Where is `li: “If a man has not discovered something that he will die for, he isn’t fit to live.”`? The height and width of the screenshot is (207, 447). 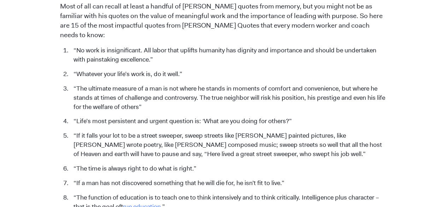
li: “If a man has not discovered something that he will die for, he isn’t fit to live.” is located at coordinates (228, 183).